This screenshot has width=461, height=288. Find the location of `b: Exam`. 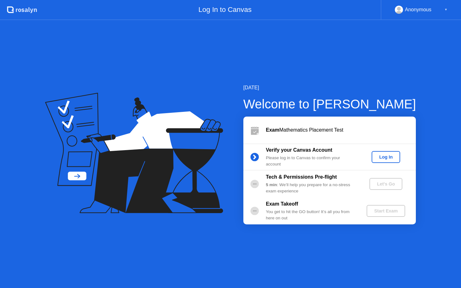

b: Exam is located at coordinates (272, 130).